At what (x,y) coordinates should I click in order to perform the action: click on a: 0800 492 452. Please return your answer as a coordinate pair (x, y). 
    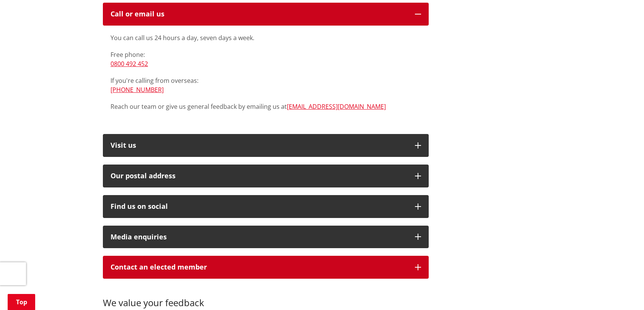
    Looking at the image, I should click on (129, 64).